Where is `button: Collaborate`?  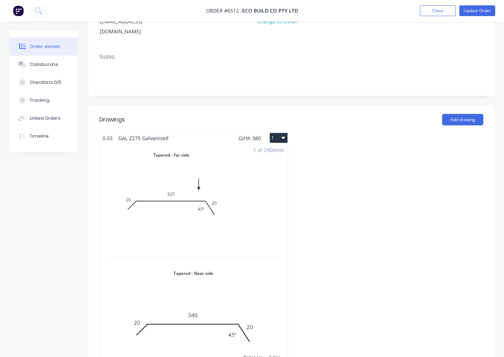
button: Collaborate is located at coordinates (44, 65).